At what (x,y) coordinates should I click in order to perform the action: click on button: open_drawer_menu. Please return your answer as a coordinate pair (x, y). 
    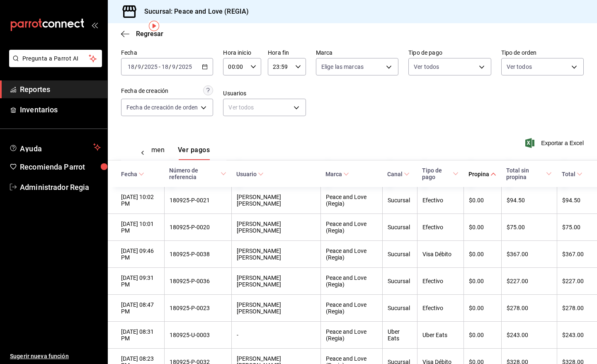
    Looking at the image, I should click on (94, 25).